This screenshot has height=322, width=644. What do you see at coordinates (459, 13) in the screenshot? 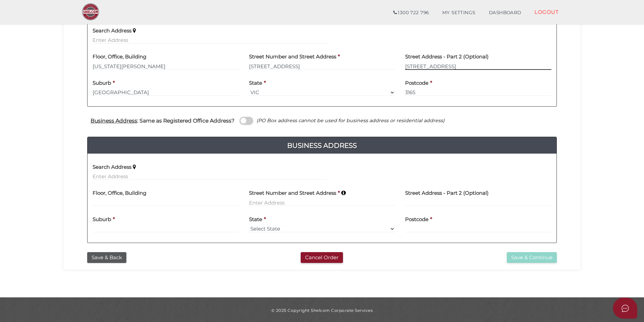
I see `a: MY SETTINGS` at bounding box center [459, 13].